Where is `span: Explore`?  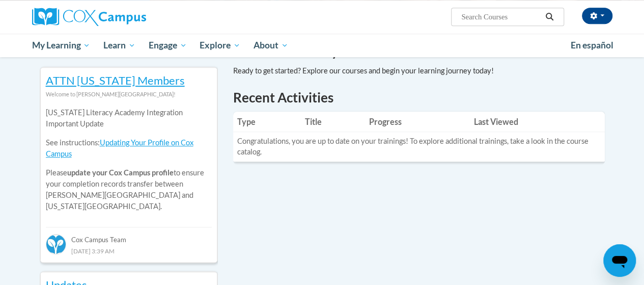 span: Explore is located at coordinates (219, 45).